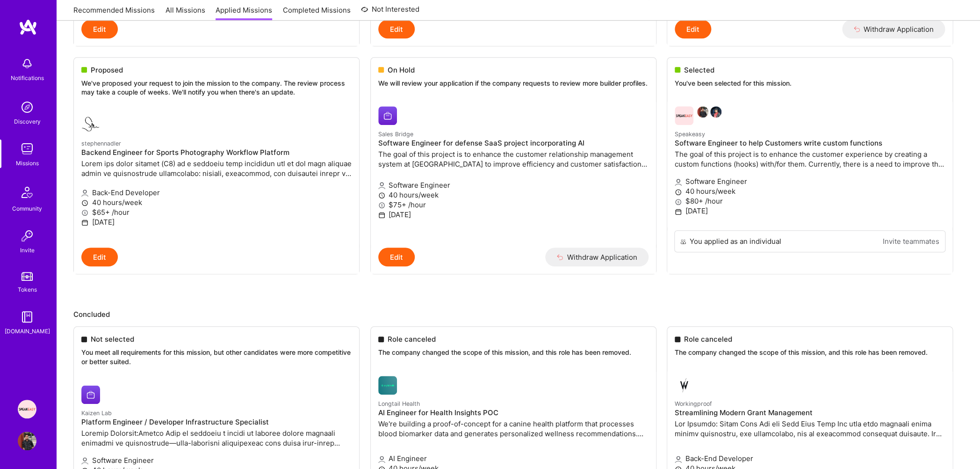 The width and height of the screenshot is (980, 469). What do you see at coordinates (217, 168) in the screenshot?
I see `p: Lorem ips dolor sitamet (C8) ad e seddoeiu temp incididun utl et dol magn aliquae admin ve quisno...` at bounding box center [217, 168].